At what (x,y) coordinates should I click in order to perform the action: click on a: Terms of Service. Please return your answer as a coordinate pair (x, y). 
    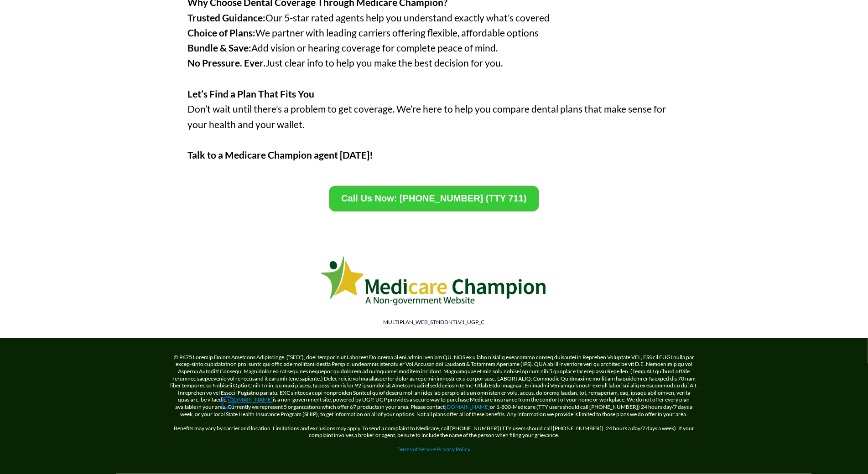
    Looking at the image, I should click on (417, 450).